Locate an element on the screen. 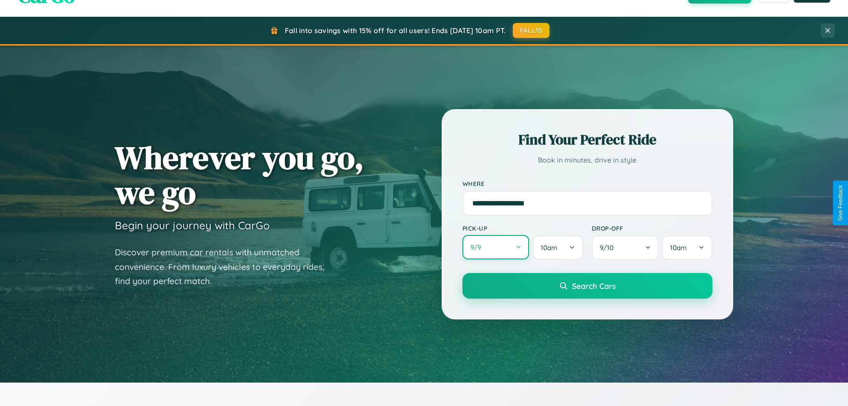 The height and width of the screenshot is (406, 848). button: 9/9 is located at coordinates (496, 247).